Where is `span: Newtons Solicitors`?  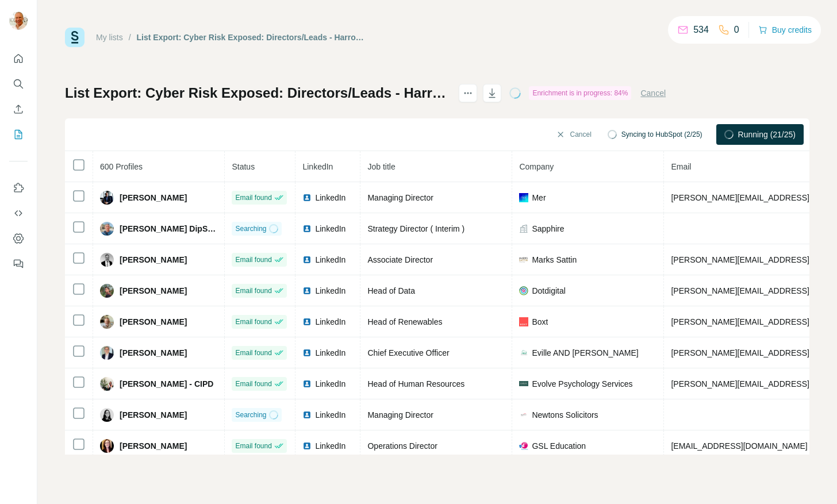
span: Newtons Solicitors is located at coordinates (564, 415).